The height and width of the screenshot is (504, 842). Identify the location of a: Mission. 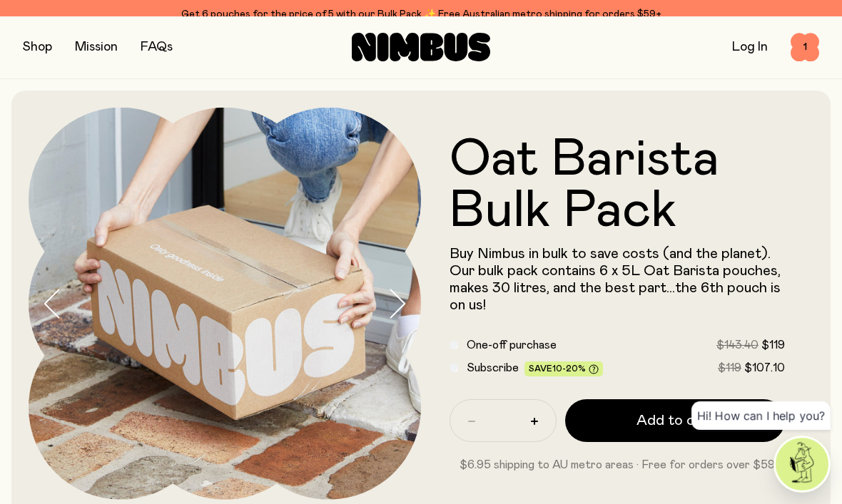
(96, 47).